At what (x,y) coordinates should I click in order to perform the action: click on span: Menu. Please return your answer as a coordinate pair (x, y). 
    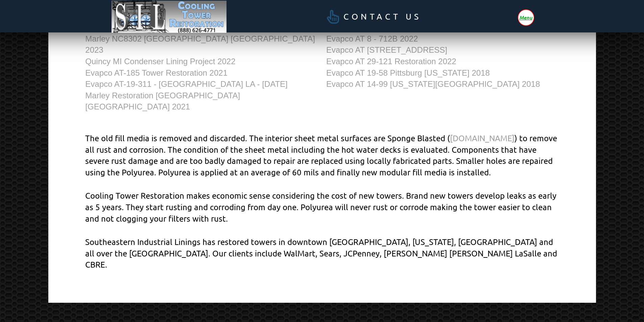
    Looking at the image, I should click on (526, 17).